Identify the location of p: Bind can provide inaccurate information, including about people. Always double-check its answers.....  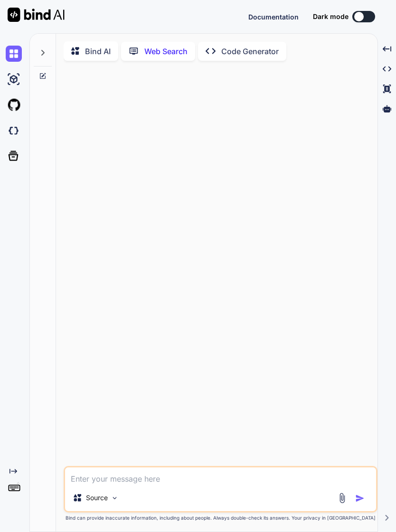
(220, 518).